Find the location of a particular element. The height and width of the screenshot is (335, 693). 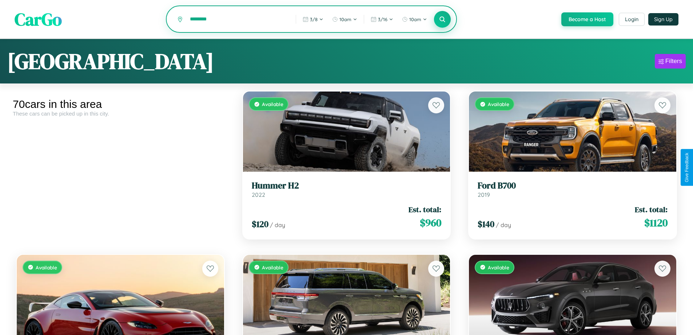

button: 3/8 is located at coordinates (313, 19).